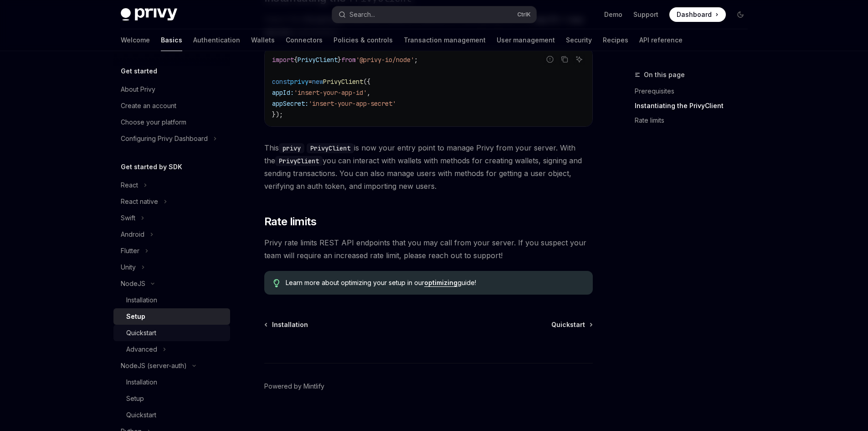 The width and height of the screenshot is (868, 431). I want to click on div: React native, so click(139, 201).